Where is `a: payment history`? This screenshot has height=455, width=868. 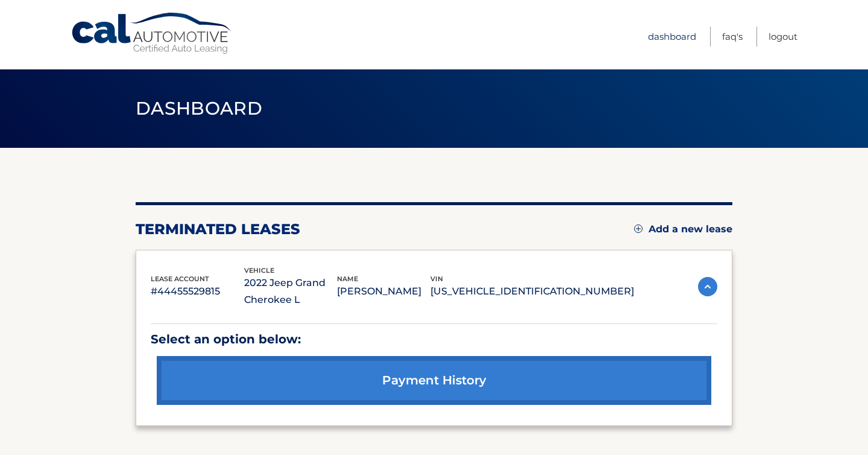 a: payment history is located at coordinates (434, 380).